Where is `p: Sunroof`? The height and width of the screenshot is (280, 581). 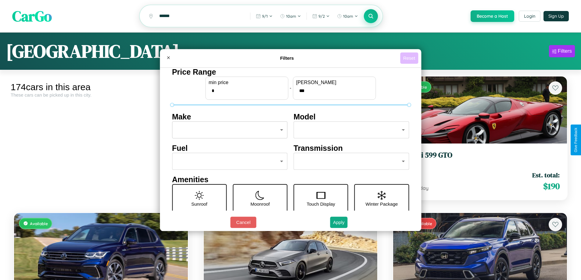
p: Sunroof is located at coordinates (199, 204).